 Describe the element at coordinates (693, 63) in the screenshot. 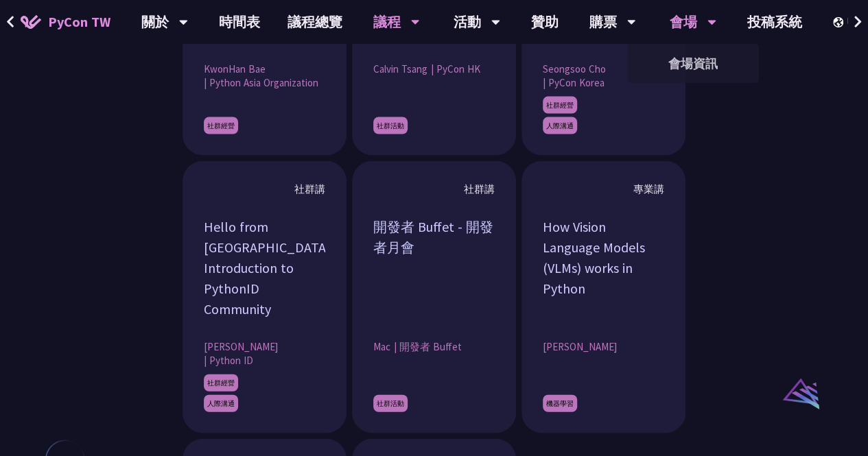

I see `a: 會場資訊` at that location.